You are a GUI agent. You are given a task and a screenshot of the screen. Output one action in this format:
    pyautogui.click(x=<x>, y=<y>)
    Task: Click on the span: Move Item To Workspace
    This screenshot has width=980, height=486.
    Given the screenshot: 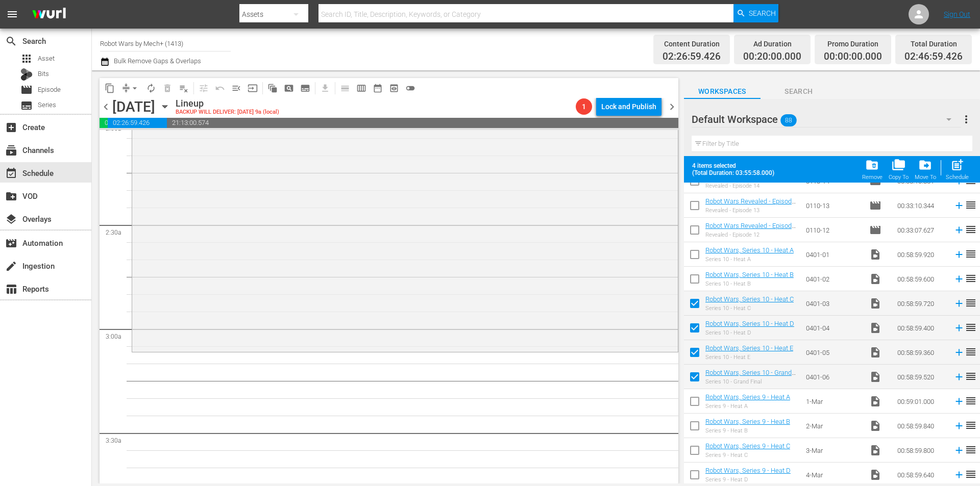 What is the action you would take?
    pyautogui.click(x=926, y=169)
    